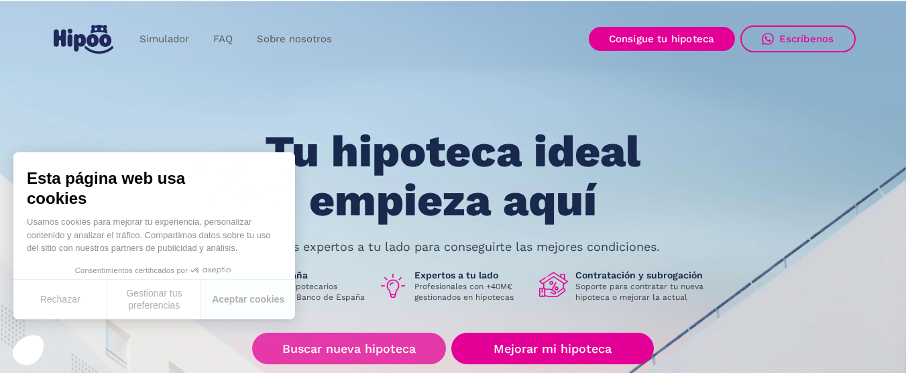 The height and width of the screenshot is (373, 906). Describe the element at coordinates (298, 292) in the screenshot. I see `p: Intermediarios hipotecarios regulados por el Banco de España` at that location.